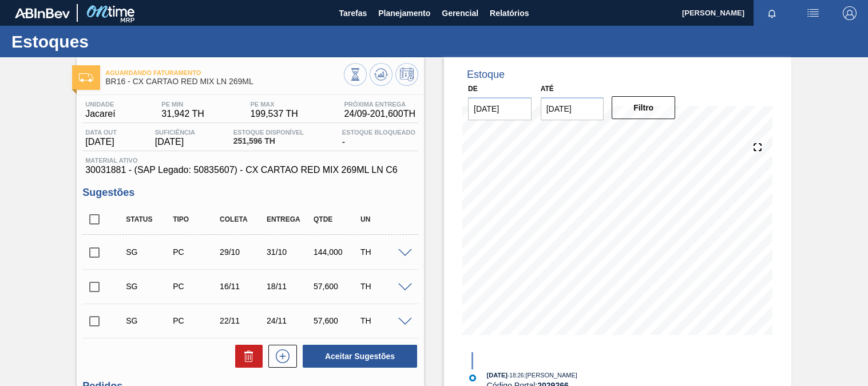  What do you see at coordinates (289, 219) in the screenshot?
I see `div: Entrega` at bounding box center [289, 219].